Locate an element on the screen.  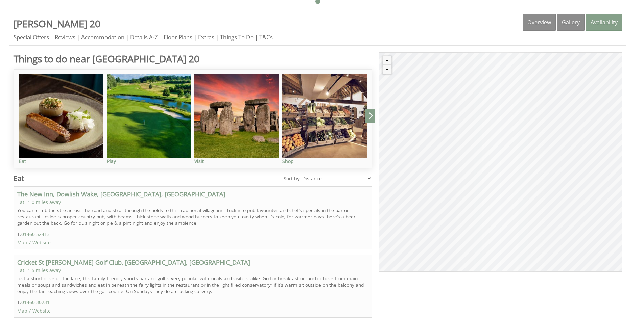
a: Call phone number 01460 302311 is located at coordinates (35, 302).